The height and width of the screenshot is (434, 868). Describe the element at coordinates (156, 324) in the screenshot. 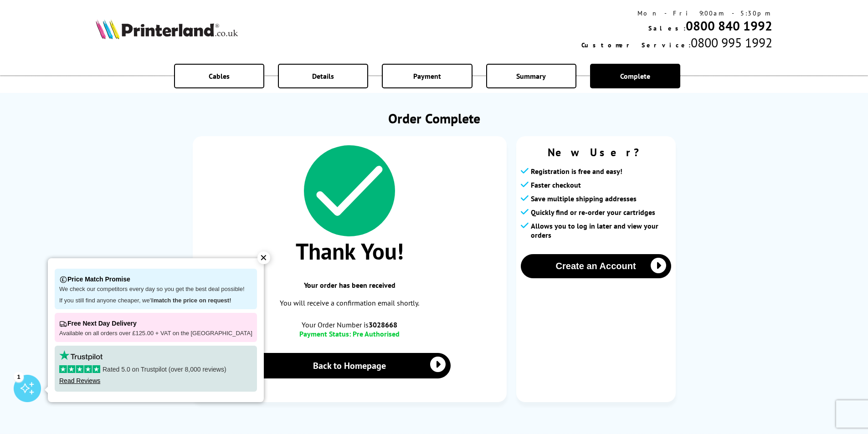

I see `p: Free Next Day Delivery` at that location.